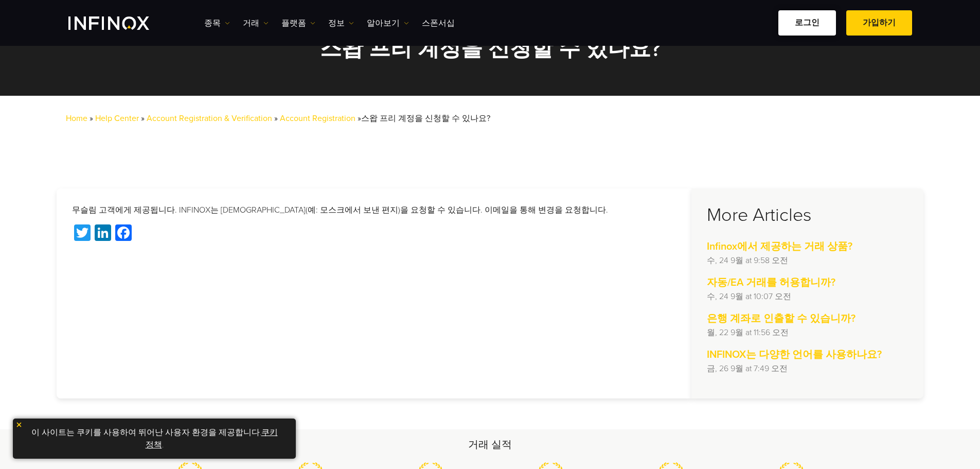 Image resolution: width=980 pixels, height=469 pixels. What do you see at coordinates (807, 361) in the screenshot?
I see `a: INFINOX는 다양한 언어를 사용하나요? 금, 26 9월 at 7:49 오전` at bounding box center [807, 361].